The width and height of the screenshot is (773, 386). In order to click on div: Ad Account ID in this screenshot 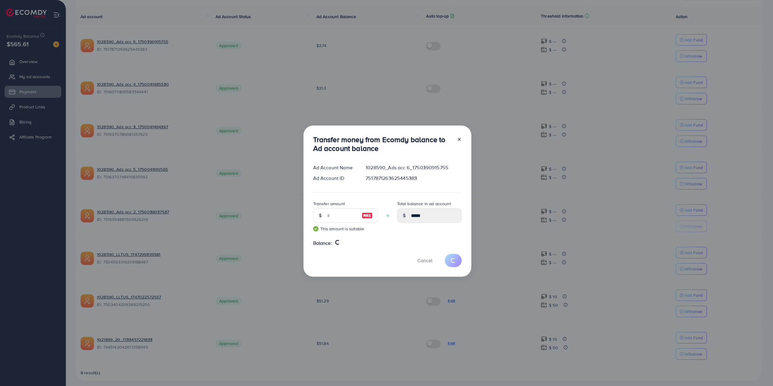, I will do `click(334, 178)`.